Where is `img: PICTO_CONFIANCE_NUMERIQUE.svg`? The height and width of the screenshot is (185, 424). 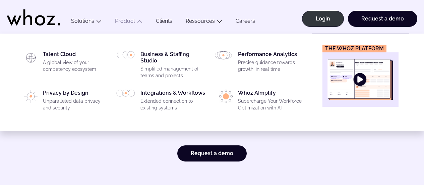
img: PICTO_CONFIANCE_NUMERIQUE.svg is located at coordinates (30, 96).